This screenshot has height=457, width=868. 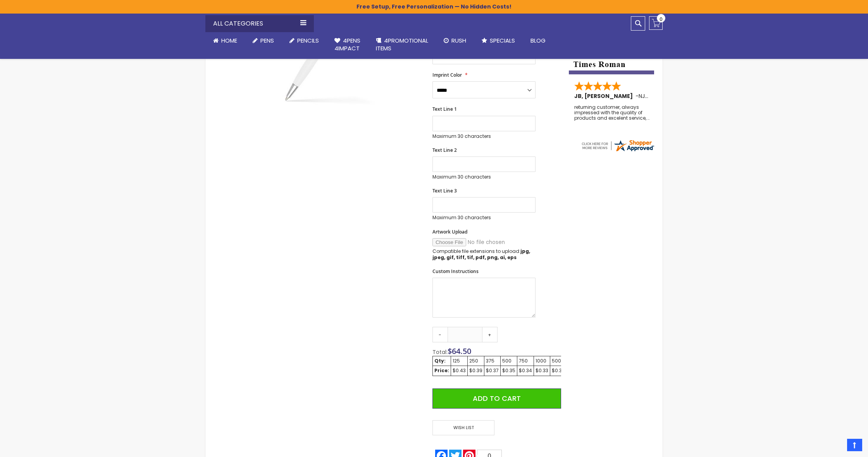 I want to click on a: Pencils, so click(x=304, y=41).